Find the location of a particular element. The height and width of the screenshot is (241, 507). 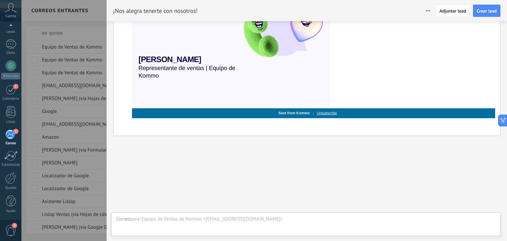

div: Listas is located at coordinates (11, 122).